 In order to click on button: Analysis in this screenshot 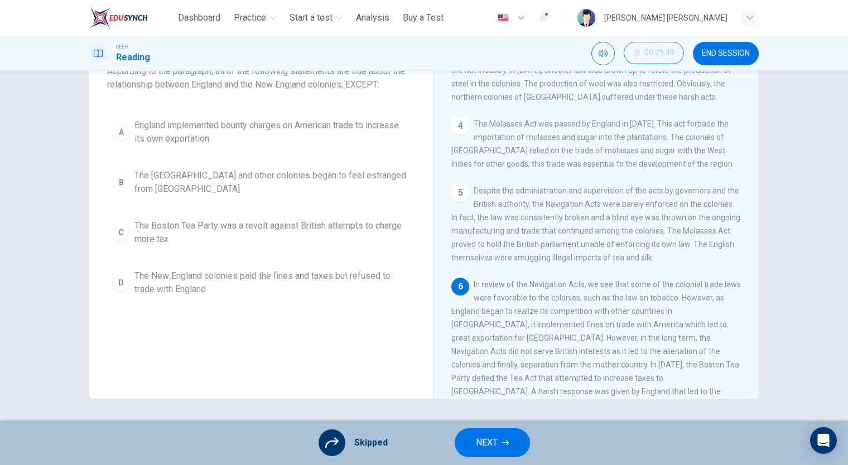, I will do `click(373, 18)`.